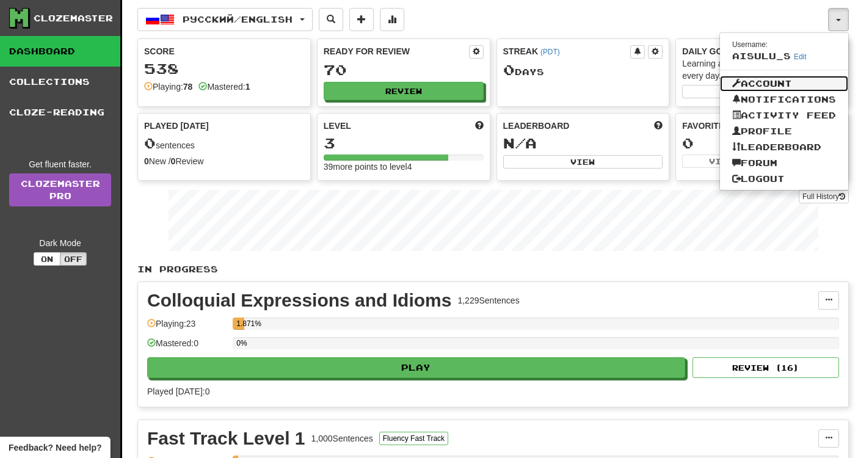 The height and width of the screenshot is (458, 858). I want to click on a: Logout, so click(784, 179).